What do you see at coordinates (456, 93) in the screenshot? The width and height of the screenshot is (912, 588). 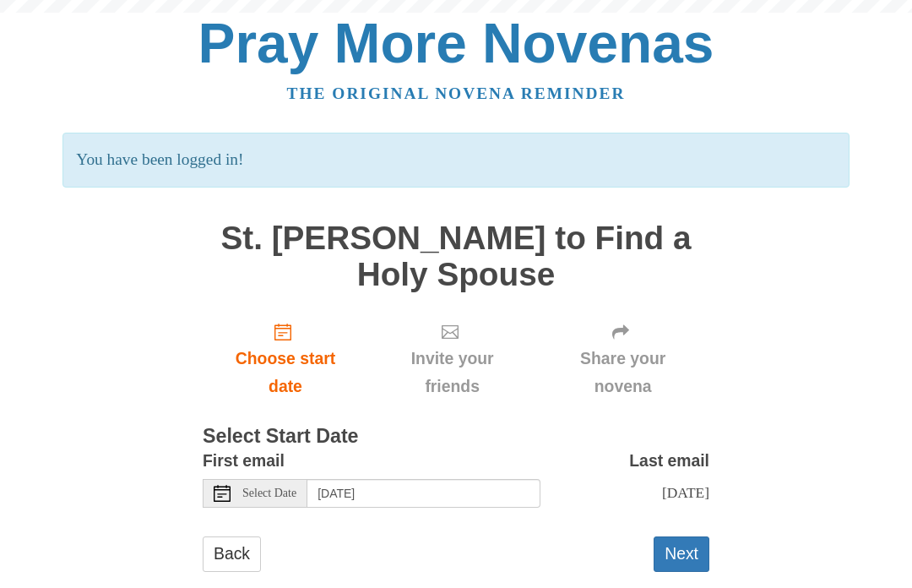 I see `a: The original novena reminder` at bounding box center [456, 93].